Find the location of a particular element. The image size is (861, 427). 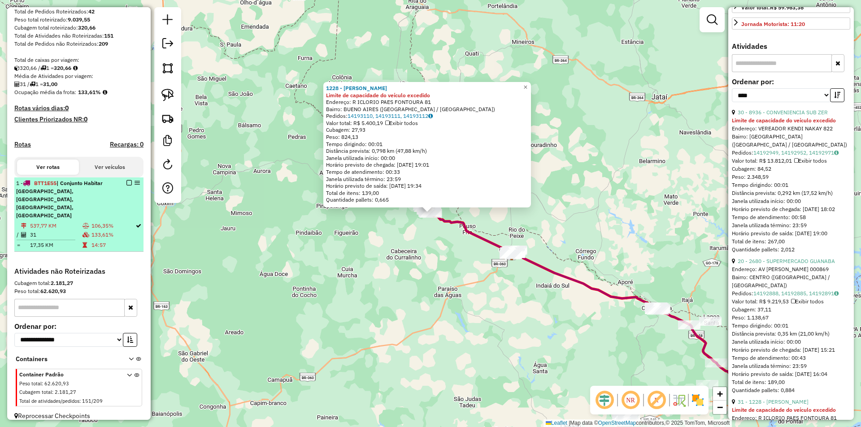

div: Atividade não roteirizada - ALTO SANTANA BEER is located at coordinates (707, 385).